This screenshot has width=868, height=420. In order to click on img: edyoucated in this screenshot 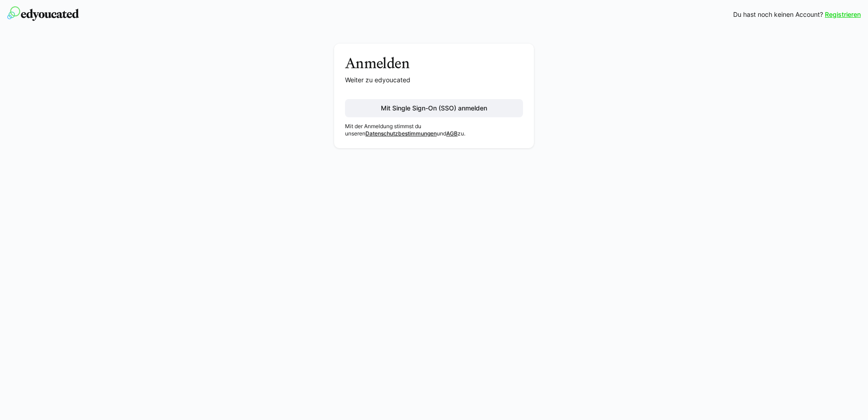, I will do `click(43, 13)`.